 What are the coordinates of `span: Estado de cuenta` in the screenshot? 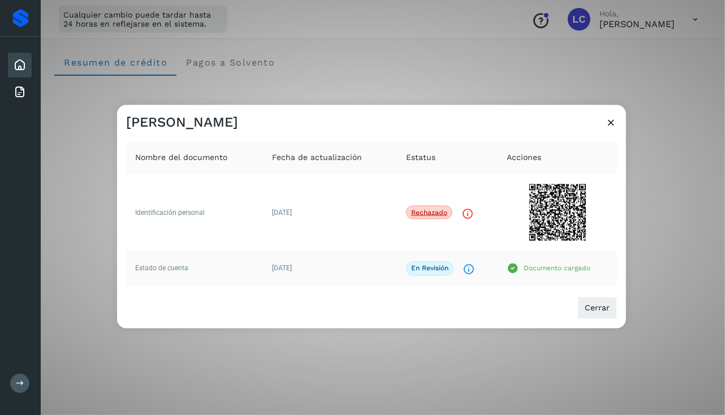 It's located at (162, 268).